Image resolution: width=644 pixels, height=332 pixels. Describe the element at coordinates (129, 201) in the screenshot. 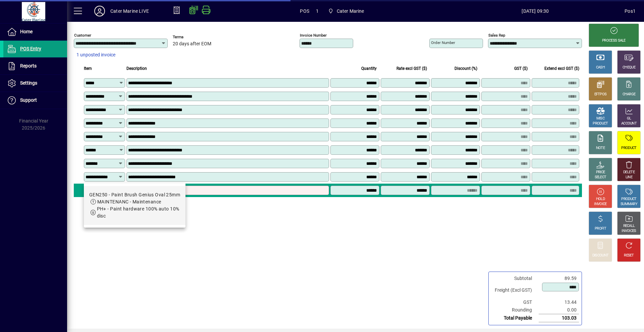

I see `span: MAINTENANC - Maintenance` at that location.